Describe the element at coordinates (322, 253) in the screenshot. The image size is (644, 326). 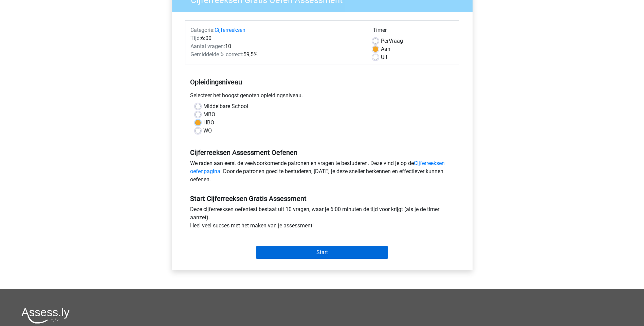
I see `input: Start` at that location.